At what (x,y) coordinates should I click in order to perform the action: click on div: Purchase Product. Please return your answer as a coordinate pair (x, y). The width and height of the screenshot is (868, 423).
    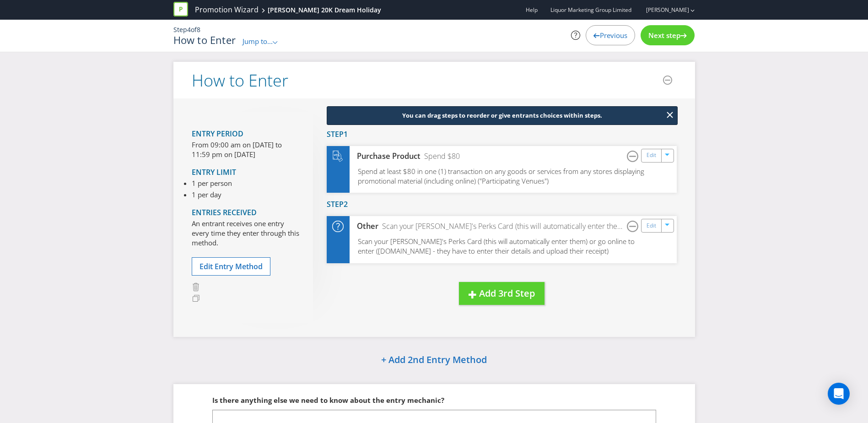
    Looking at the image, I should click on (385, 156).